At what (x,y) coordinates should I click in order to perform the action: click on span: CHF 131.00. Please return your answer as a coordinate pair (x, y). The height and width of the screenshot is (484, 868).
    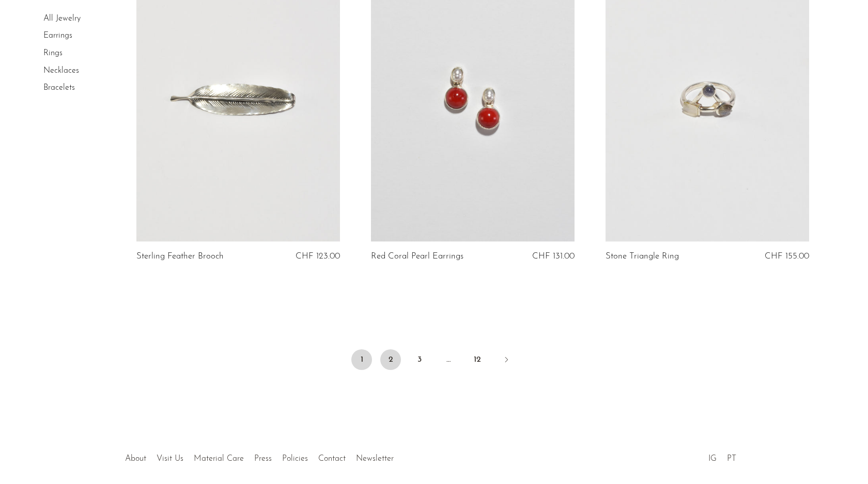
    Looking at the image, I should click on (553, 256).